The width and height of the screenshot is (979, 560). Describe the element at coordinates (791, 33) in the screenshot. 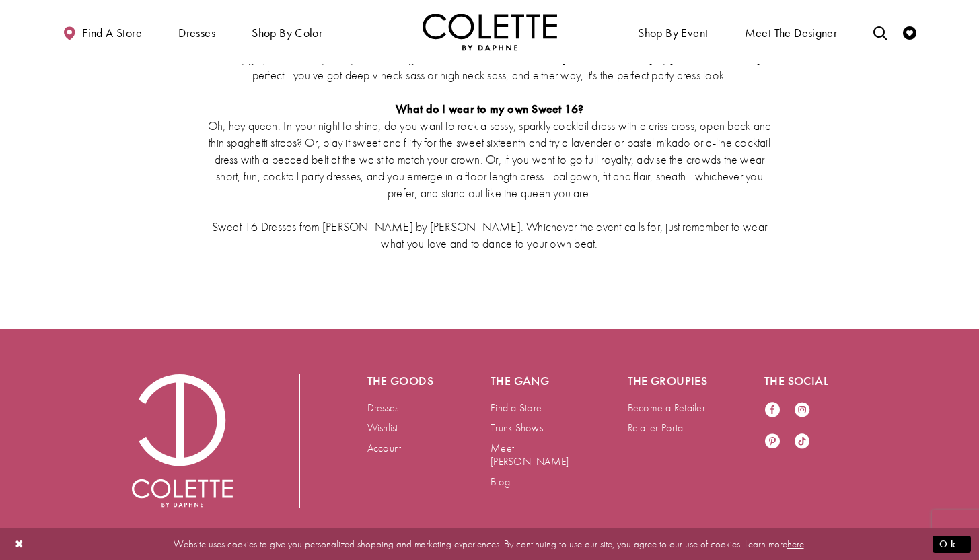

I see `span: Meet the designer` at that location.